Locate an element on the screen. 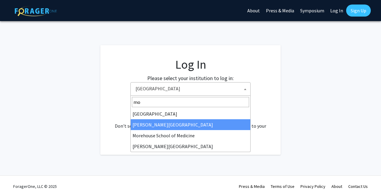  img: ForagerOne Logo is located at coordinates (36, 11).